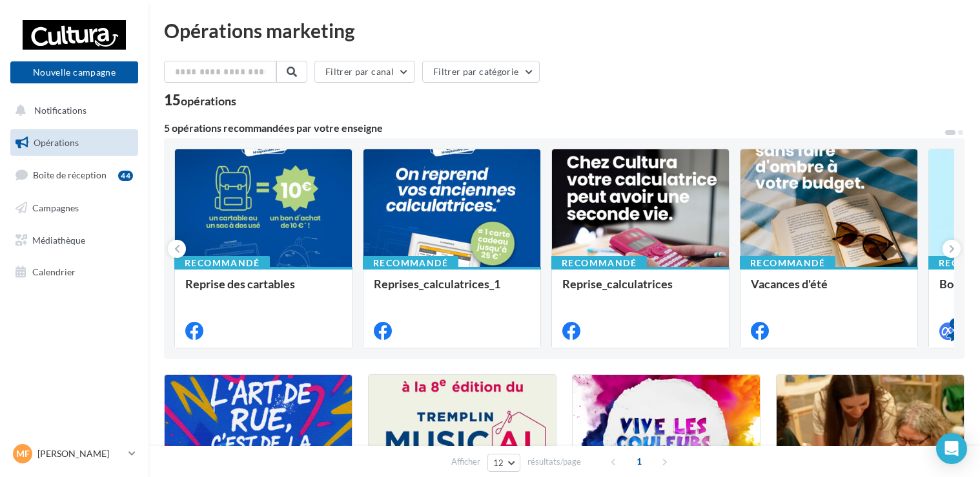  What do you see at coordinates (54, 271) in the screenshot?
I see `span: Calendrier` at bounding box center [54, 271].